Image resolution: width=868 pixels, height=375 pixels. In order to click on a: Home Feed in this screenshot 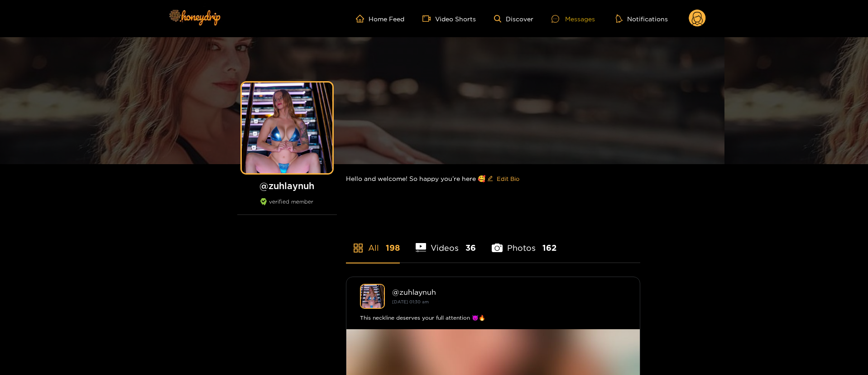, I will do `click(380, 18)`.